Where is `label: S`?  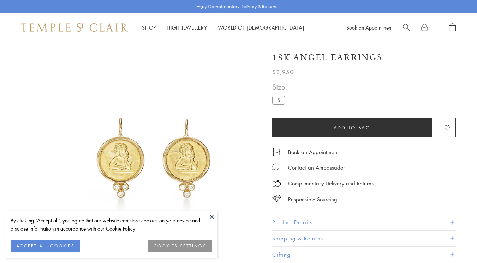
label: S is located at coordinates (279, 100).